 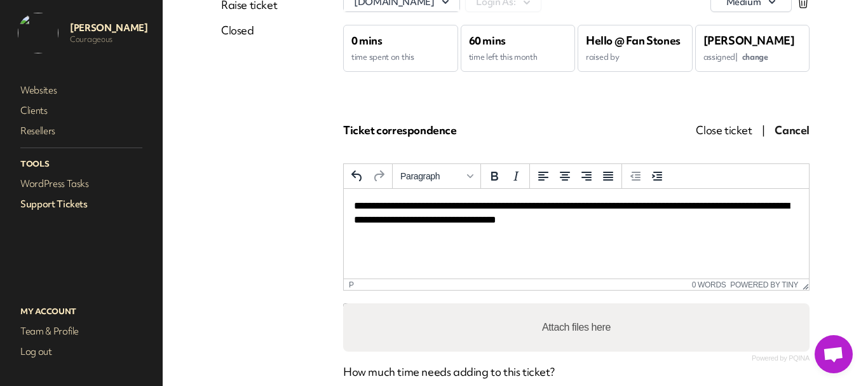 What do you see at coordinates (577, 372) in the screenshot?
I see `p: How much time needs adding to this ticket?` at bounding box center [577, 372].